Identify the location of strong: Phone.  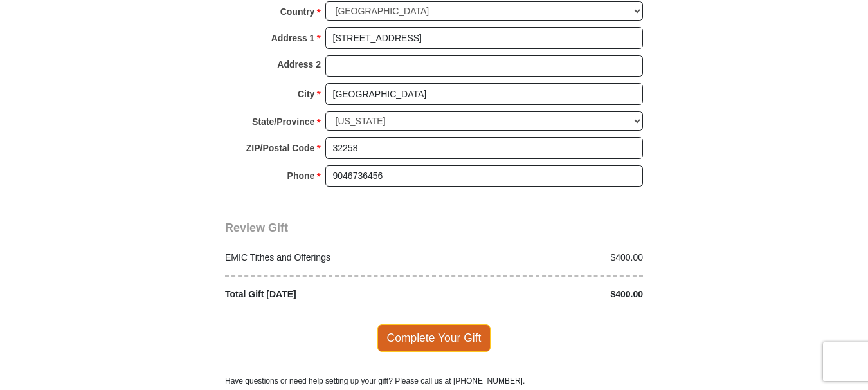
(301, 175).